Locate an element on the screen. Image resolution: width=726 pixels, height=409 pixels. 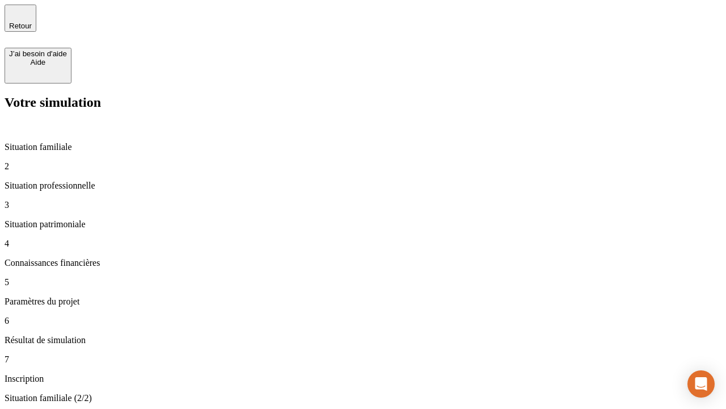
p: Situation familiale is located at coordinates (363, 147).